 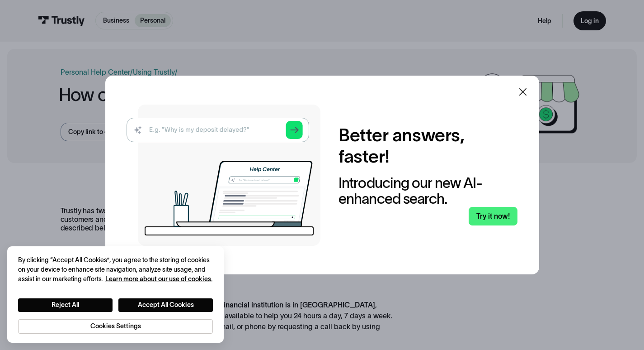 I want to click on div: Introducing our new AI-enhanced search., so click(x=428, y=190).